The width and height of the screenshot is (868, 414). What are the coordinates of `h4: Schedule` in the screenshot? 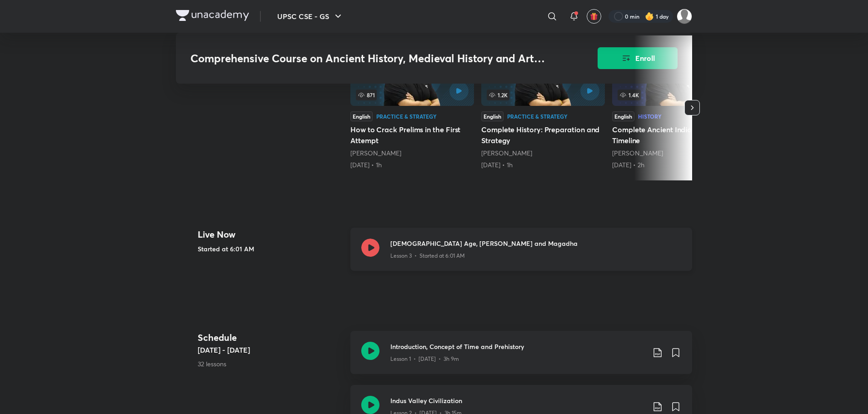 It's located at (271, 337).